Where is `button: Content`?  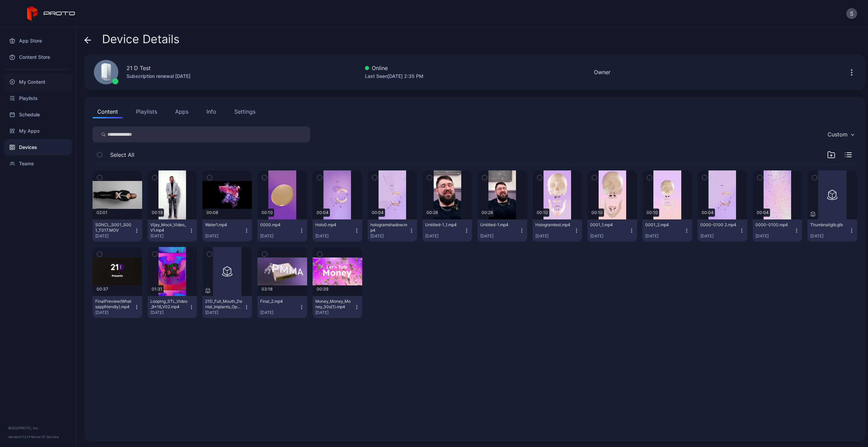 button: Content is located at coordinates (107, 112).